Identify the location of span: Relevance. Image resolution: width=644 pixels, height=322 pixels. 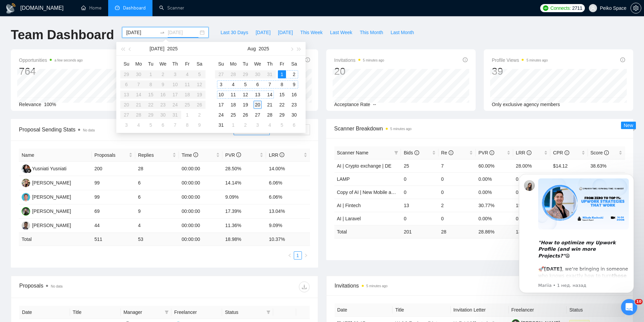
(30, 104).